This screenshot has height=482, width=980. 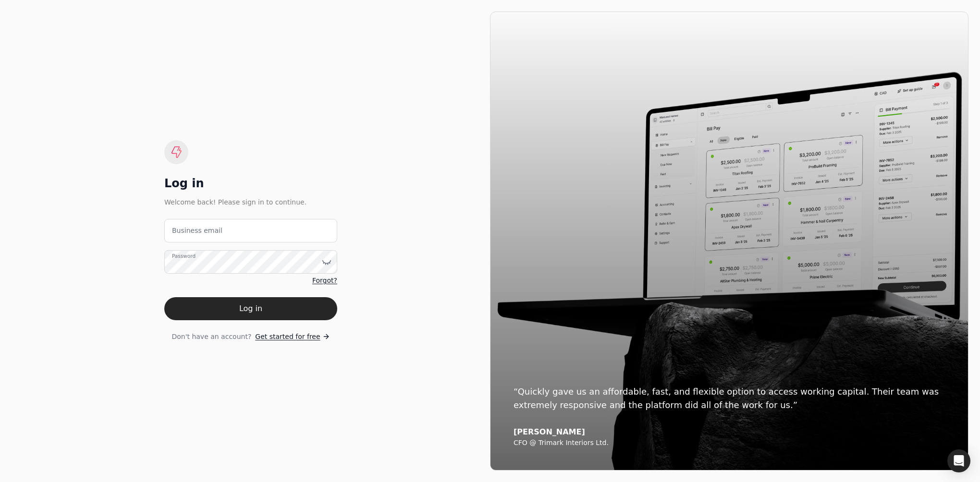 What do you see at coordinates (287, 336) in the screenshot?
I see `span: Get started for free` at bounding box center [287, 336].